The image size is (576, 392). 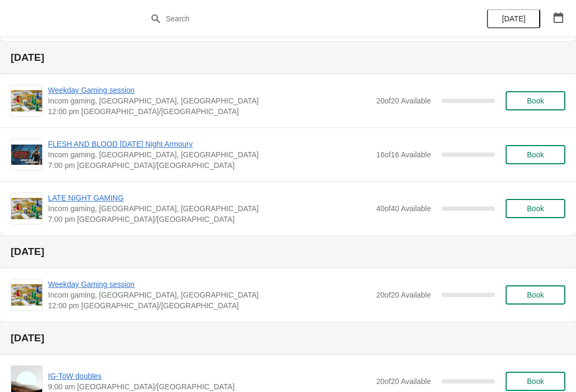 What do you see at coordinates (403, 155) in the screenshot?
I see `span: 16 of 16 Available` at bounding box center [403, 155].